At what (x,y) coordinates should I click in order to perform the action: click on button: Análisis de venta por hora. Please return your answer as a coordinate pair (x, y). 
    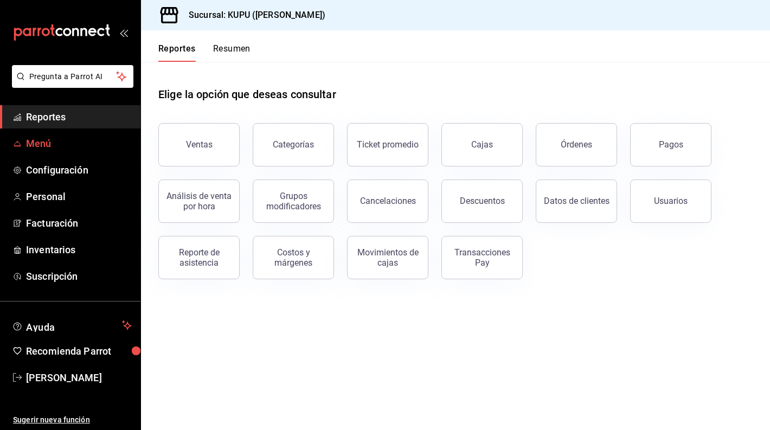
    Looking at the image, I should click on (199, 201).